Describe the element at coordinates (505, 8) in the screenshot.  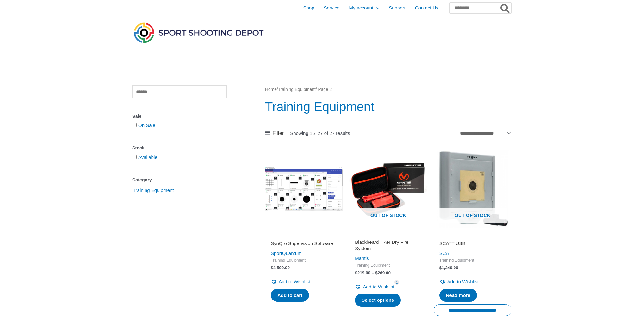
I see `button: Search` at that location.